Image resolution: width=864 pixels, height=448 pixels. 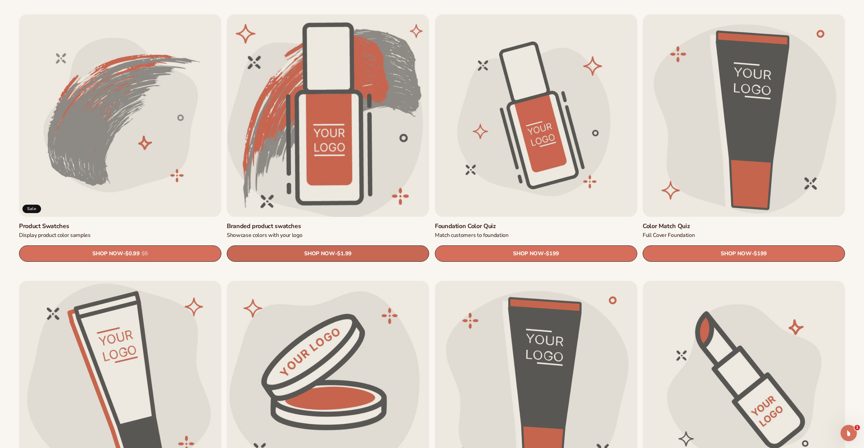 I want to click on s: $5, so click(x=145, y=253).